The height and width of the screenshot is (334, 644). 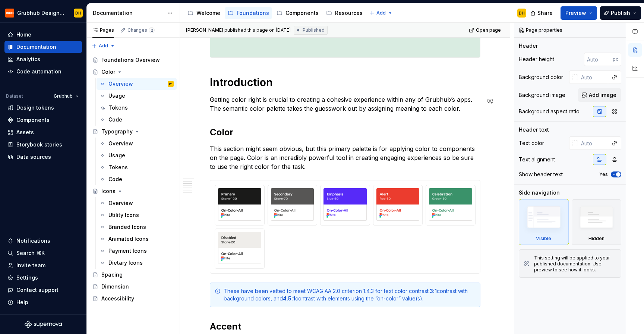 What do you see at coordinates (133, 60) in the screenshot?
I see `a: Foundations Overview` at bounding box center [133, 60].